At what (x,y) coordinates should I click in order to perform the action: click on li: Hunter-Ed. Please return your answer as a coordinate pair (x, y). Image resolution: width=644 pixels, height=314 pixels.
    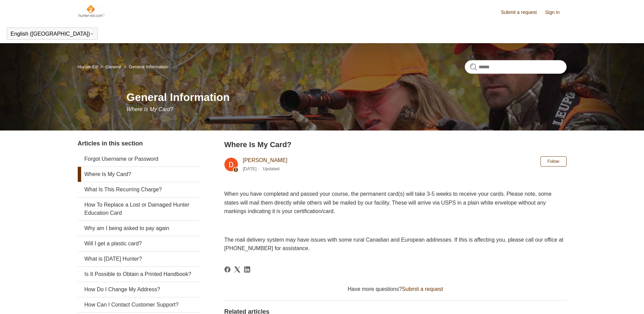
    Looking at the image, I should click on (88, 67).